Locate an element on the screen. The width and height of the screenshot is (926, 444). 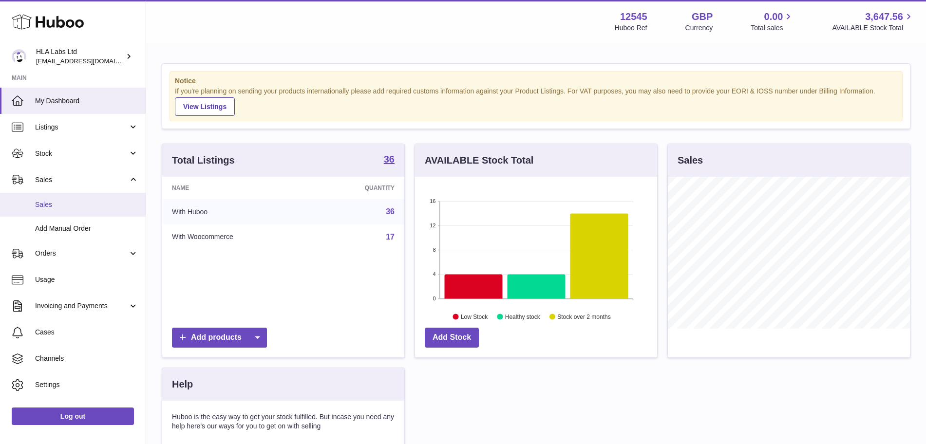
strong: GBP is located at coordinates (702, 17).